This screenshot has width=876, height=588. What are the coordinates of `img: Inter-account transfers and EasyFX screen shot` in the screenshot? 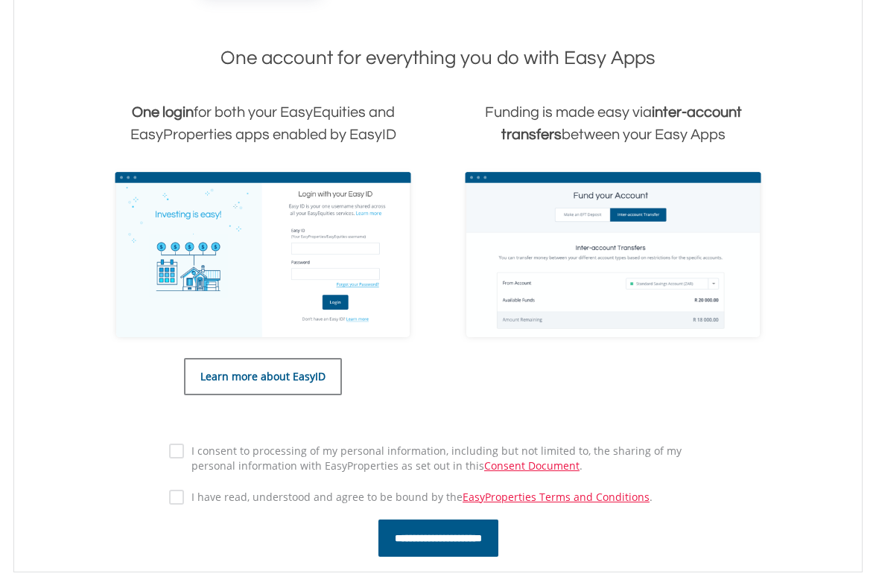 It's located at (613, 256).